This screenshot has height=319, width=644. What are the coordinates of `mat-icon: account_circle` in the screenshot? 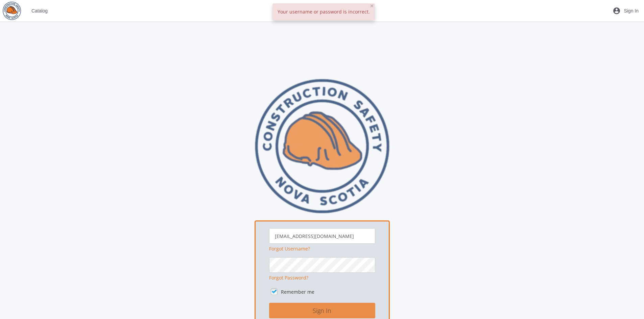 It's located at (616, 11).